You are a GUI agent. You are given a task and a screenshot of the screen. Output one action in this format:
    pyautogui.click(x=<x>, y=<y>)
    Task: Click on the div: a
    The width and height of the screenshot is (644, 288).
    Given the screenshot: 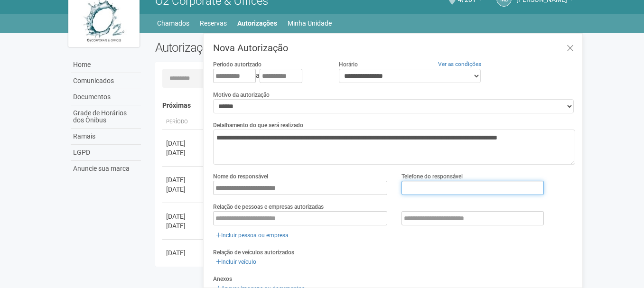 What is the action you would take?
    pyautogui.click(x=269, y=76)
    